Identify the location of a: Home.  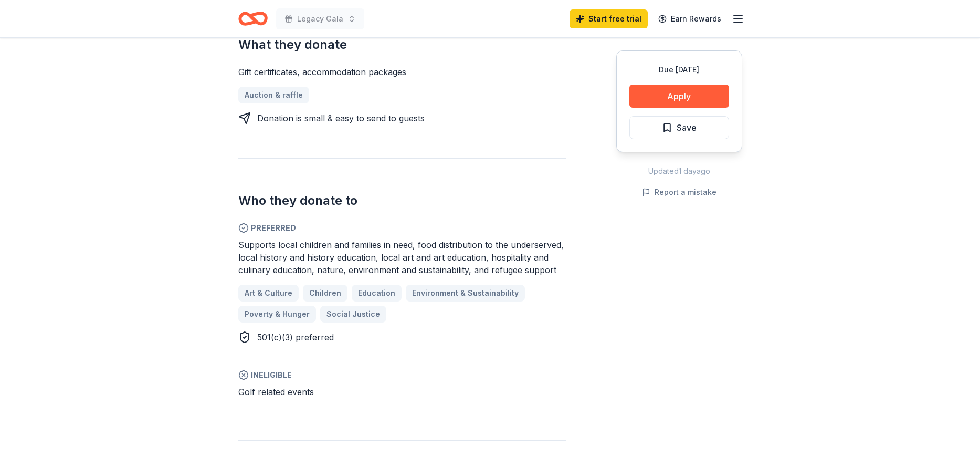
(253, 19).